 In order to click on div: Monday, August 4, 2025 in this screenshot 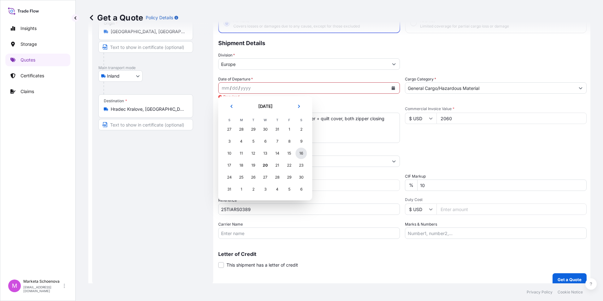, I will do `click(241, 141)`.